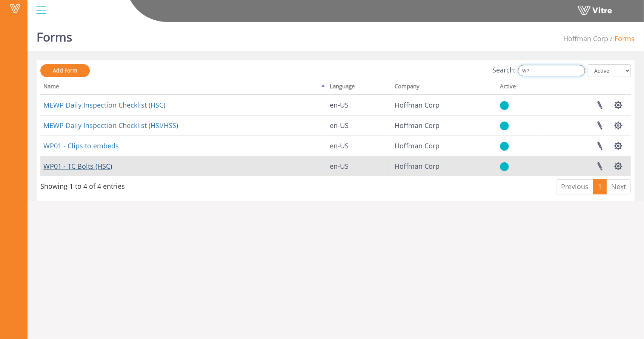 Image resolution: width=644 pixels, height=339 pixels. What do you see at coordinates (54, 35) in the screenshot?
I see `h1: Forms` at bounding box center [54, 35].